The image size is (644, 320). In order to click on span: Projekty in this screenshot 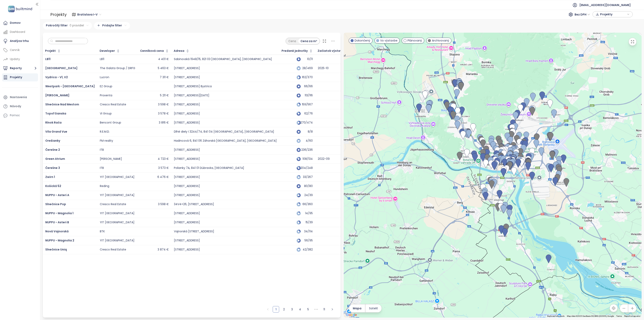, I will do `click(613, 14)`.